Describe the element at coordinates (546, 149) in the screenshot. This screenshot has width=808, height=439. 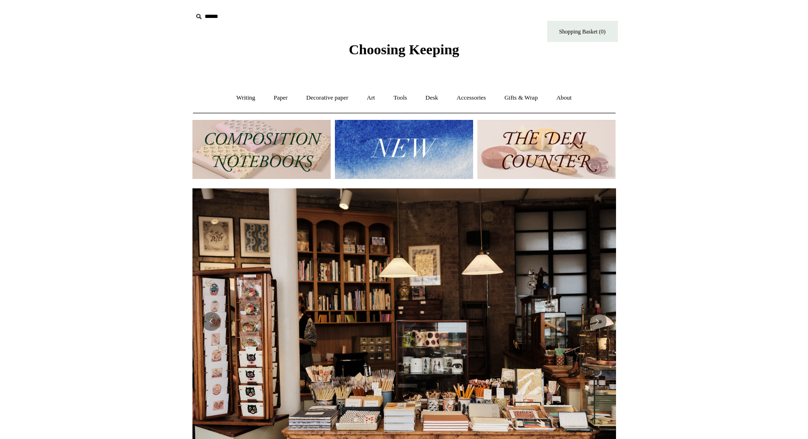
I see `a: The Deli Counter` at that location.